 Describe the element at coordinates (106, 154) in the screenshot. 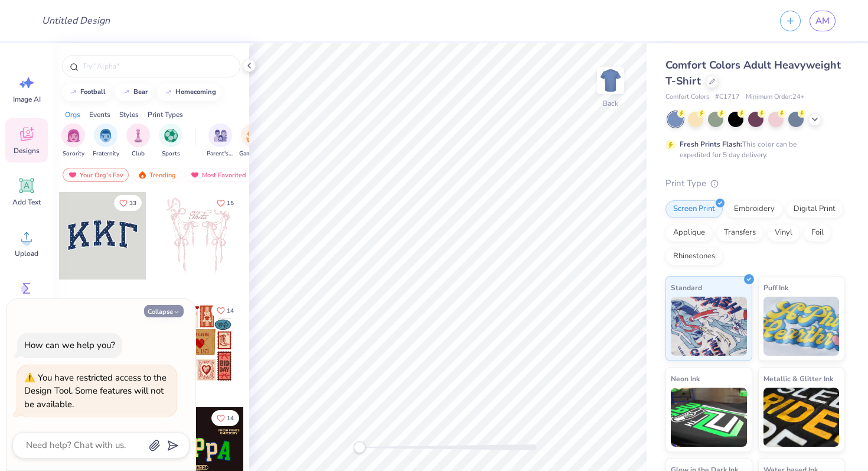

I see `span: Fraternity` at that location.